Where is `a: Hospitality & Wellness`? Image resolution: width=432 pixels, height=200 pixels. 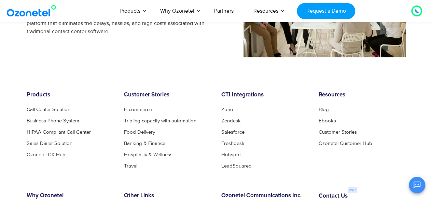
a: Hospitality & Wellness is located at coordinates (148, 154).